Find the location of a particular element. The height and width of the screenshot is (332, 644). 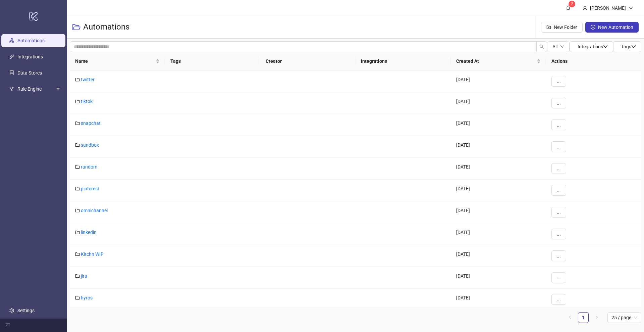

button: left is located at coordinates (570, 318).